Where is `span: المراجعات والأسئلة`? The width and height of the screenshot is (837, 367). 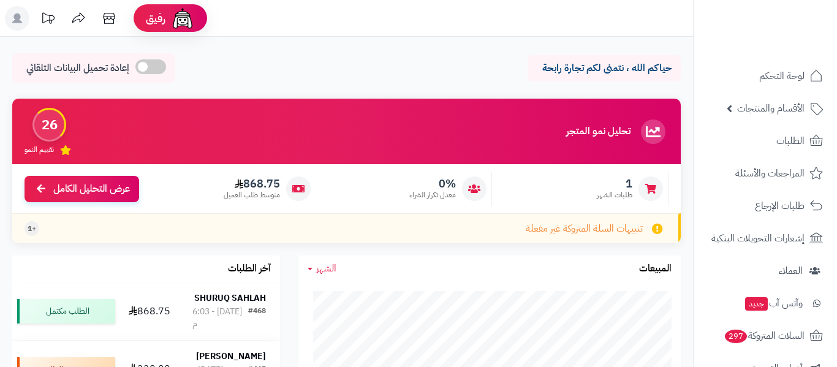 span: المراجعات والأسئلة is located at coordinates (769, 173).